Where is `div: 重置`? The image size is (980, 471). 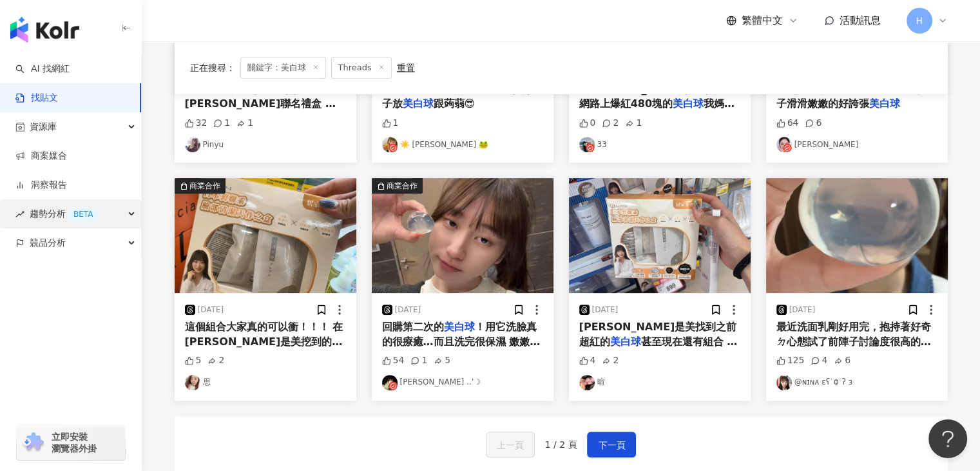 div: 重置 is located at coordinates (406, 68).